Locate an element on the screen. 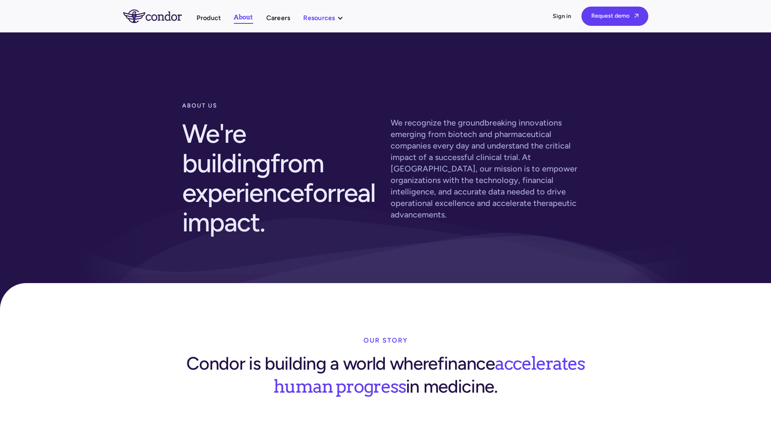 The width and height of the screenshot is (771, 423). p: We recognize the groundbreaking innovations emerging from biotech and pharmaceutical companies ev... is located at coordinates (490, 169).